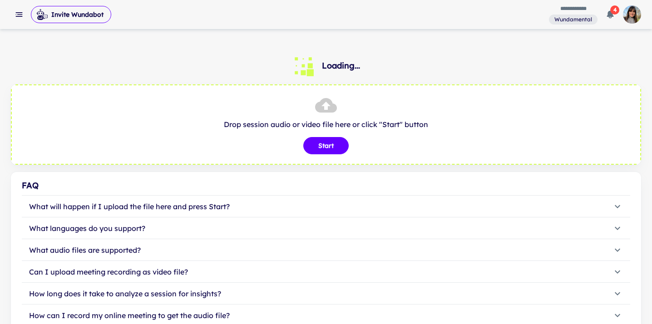 The image size is (652, 324). What do you see at coordinates (573, 20) in the screenshot?
I see `span: Wundamental` at bounding box center [573, 20].